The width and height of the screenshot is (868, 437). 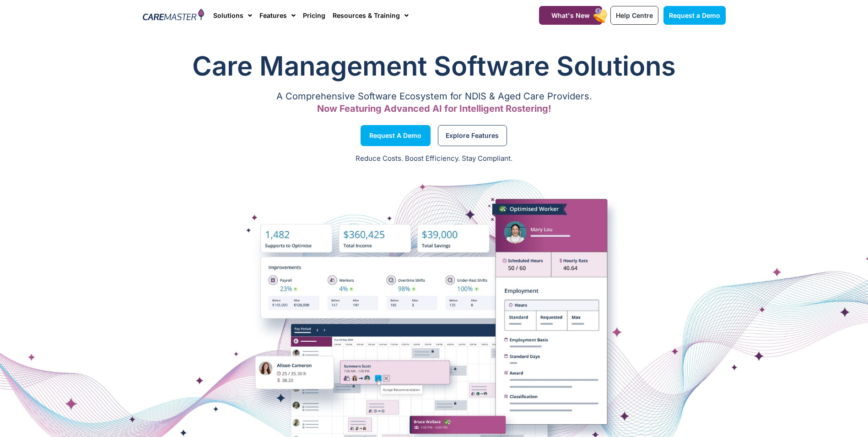 I want to click on p: A Comprehensive Software Ecosystem for NDIS & Aged Care Providers., so click(x=434, y=96).